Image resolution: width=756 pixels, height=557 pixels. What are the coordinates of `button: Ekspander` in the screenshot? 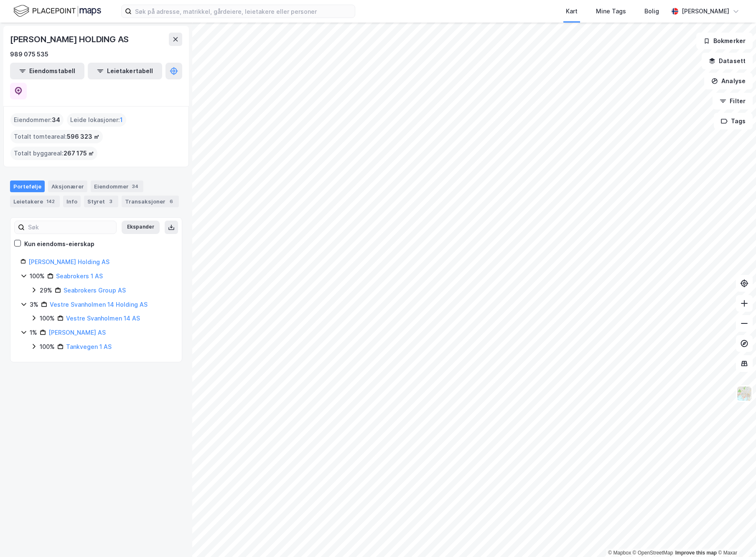 It's located at (141, 228).